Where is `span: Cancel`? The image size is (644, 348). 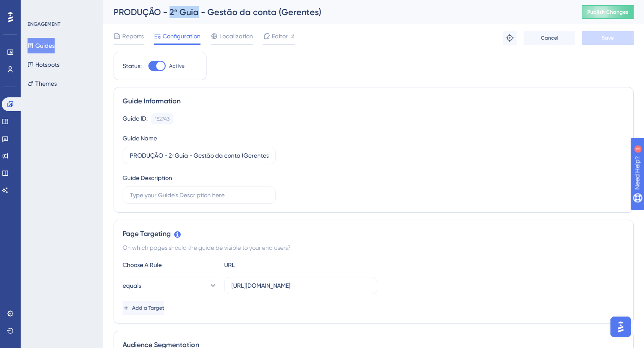 span: Cancel is located at coordinates (549, 38).